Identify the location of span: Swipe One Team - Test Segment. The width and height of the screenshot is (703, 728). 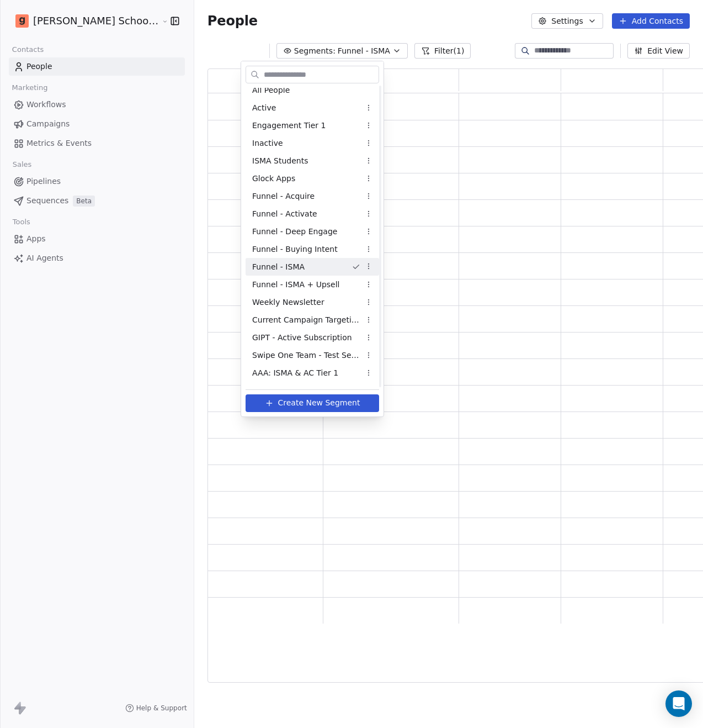
(306, 355).